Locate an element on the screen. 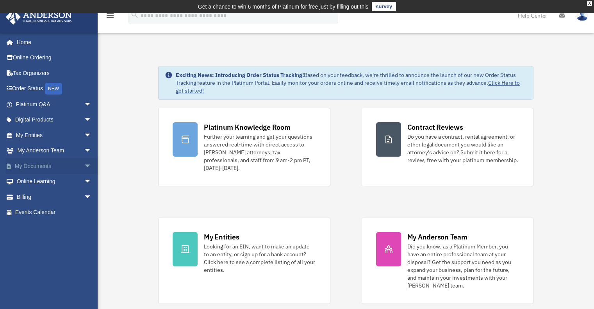 This screenshot has width=594, height=309. a: My Documentsarrow_drop_down is located at coordinates (54, 166).